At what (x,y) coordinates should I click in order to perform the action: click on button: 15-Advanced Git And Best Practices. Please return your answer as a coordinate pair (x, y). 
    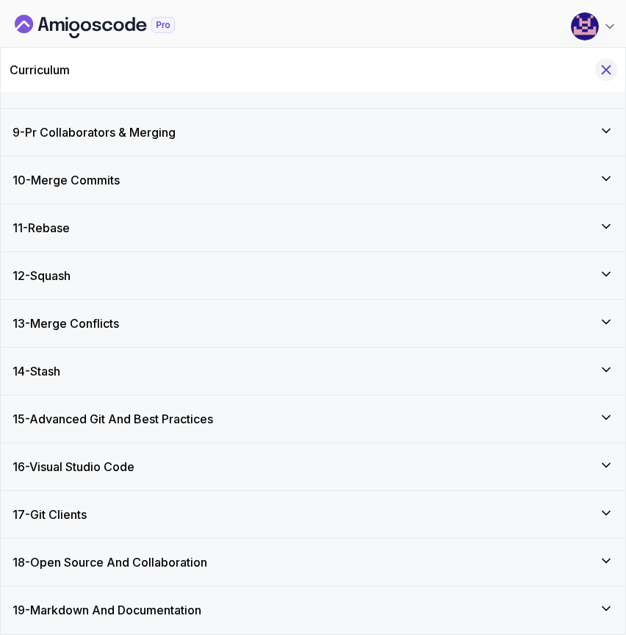
    Looking at the image, I should click on (313, 419).